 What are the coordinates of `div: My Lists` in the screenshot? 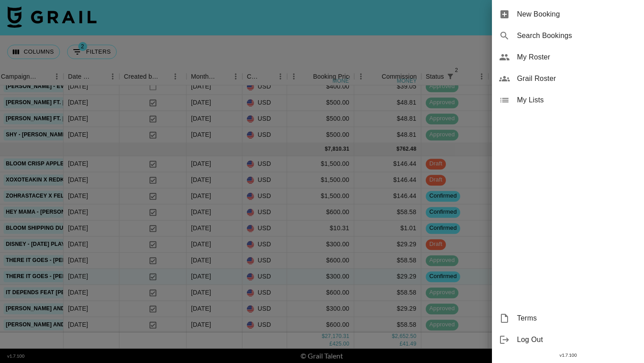 It's located at (568, 100).